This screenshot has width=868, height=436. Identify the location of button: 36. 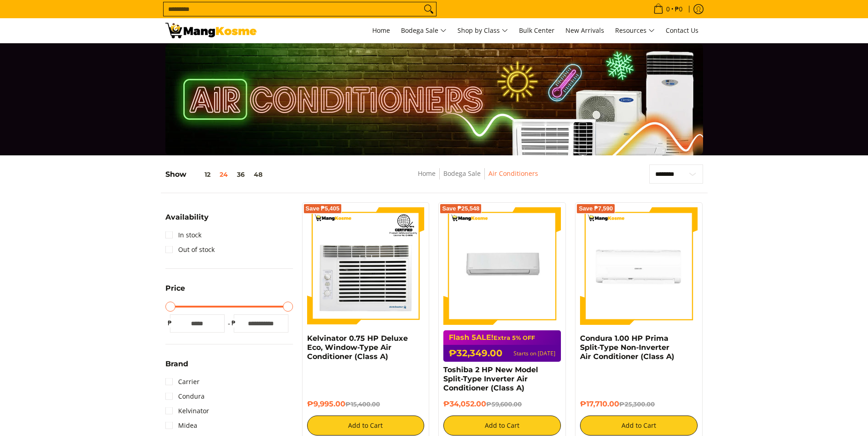
(241, 175).